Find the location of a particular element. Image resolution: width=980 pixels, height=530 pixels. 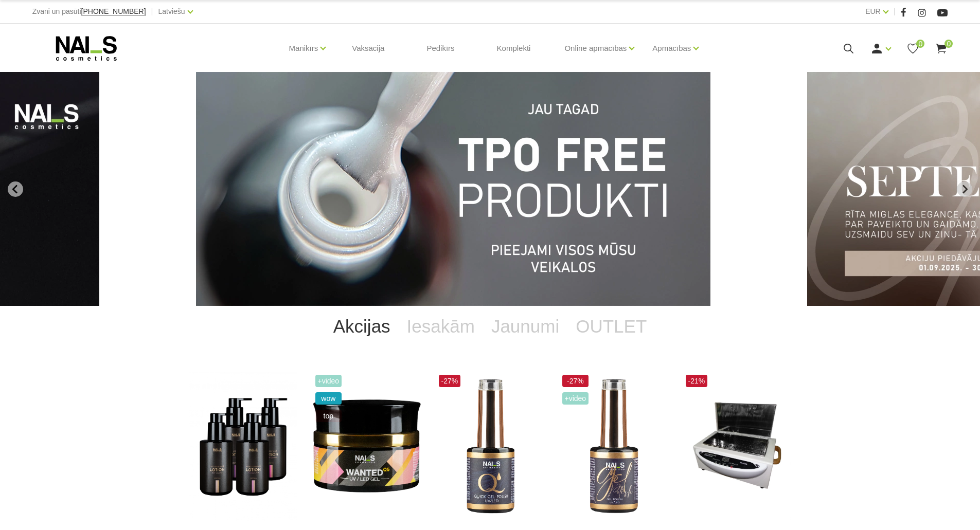

a: Manikīrs is located at coordinates (304, 48).